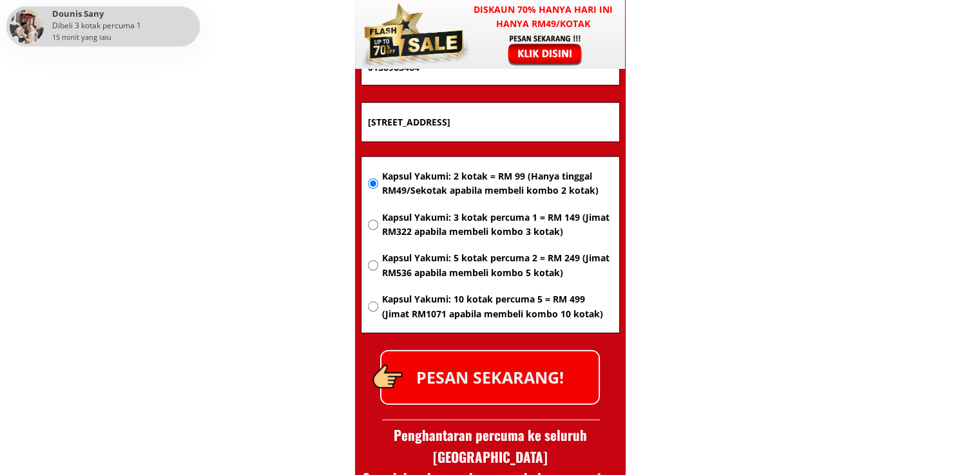 The image size is (980, 475). I want to click on p: PESAN SEKARANG!, so click(490, 377).